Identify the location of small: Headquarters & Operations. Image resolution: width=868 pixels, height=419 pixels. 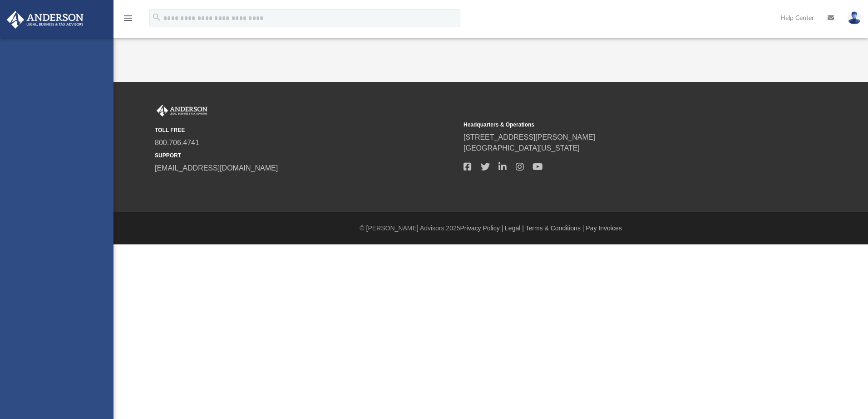
(615, 125).